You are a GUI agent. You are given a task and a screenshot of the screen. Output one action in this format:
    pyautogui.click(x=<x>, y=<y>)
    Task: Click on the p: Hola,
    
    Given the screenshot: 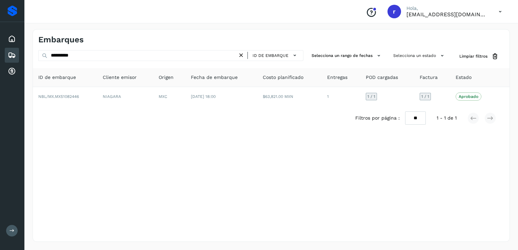 What is the action you would take?
    pyautogui.click(x=447, y=8)
    